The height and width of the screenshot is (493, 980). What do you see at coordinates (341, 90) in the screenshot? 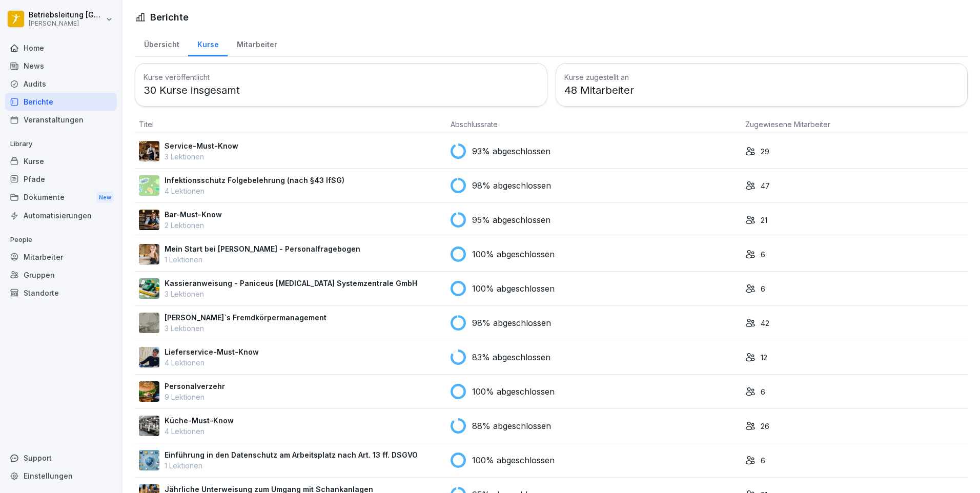
I see `p: 30 Kurse insgesamt` at bounding box center [341, 90].